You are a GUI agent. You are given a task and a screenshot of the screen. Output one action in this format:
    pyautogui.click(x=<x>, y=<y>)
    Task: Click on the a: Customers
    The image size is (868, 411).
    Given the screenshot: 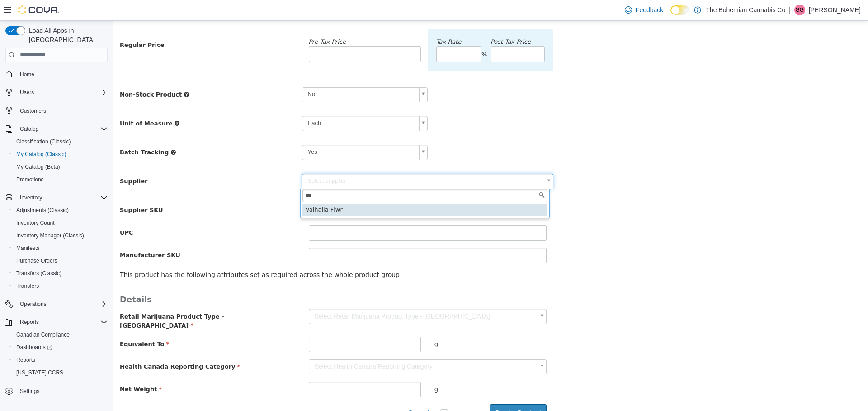 What is the action you would take?
    pyautogui.click(x=33, y=111)
    